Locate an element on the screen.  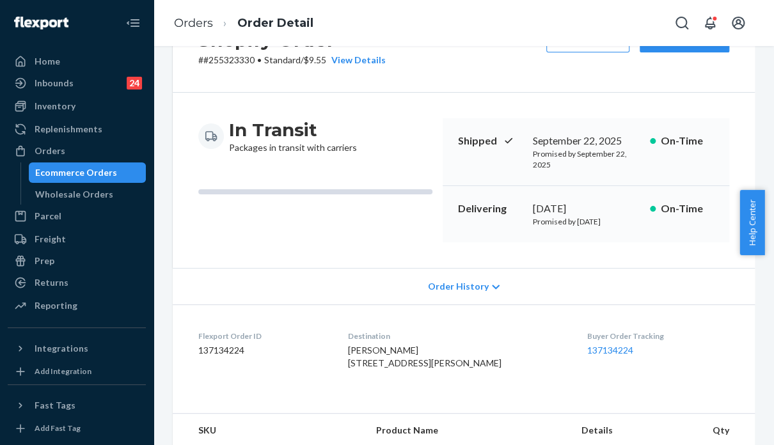
dt: Buyer Order Tracking is located at coordinates (659, 336).